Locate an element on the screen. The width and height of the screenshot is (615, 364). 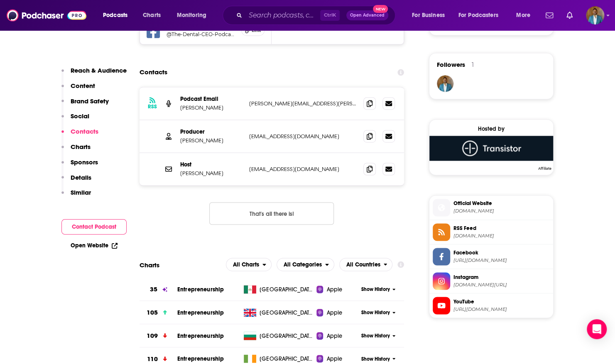
span: Logged in as smortier42491 is located at coordinates (595, 15).